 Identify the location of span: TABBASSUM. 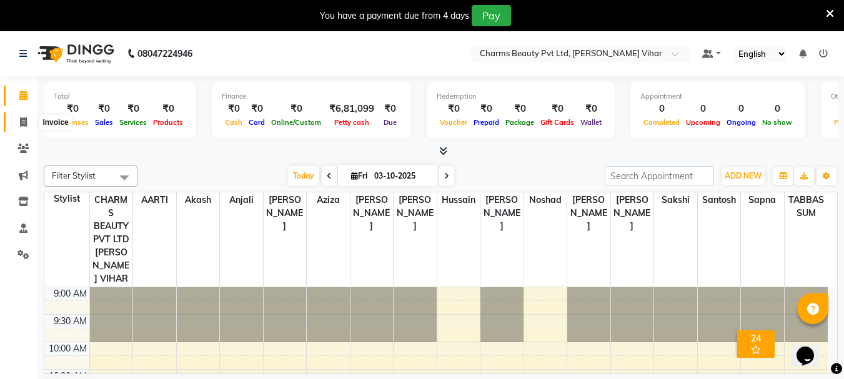
(806, 207).